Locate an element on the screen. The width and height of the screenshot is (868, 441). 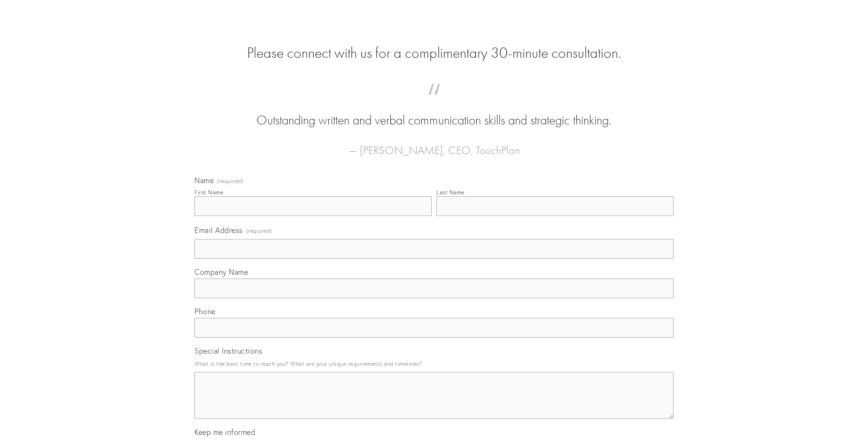
blockquote: Outstanding written and verbal communication skills and strategic thinking. is located at coordinates (434, 111).